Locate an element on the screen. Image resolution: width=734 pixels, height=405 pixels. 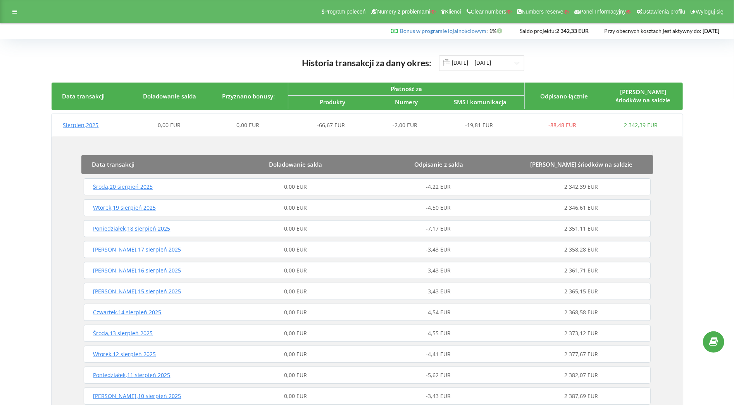
span: Numbers reserve is located at coordinates (543, 12).